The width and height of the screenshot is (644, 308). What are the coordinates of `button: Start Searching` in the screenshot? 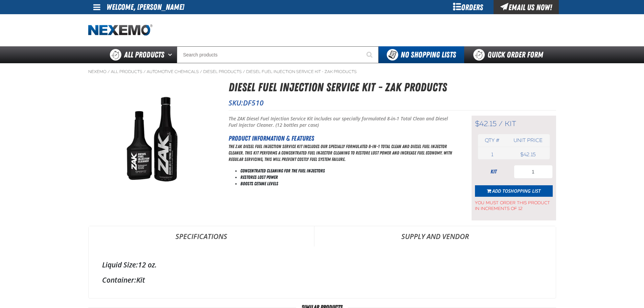 It's located at (370, 55).